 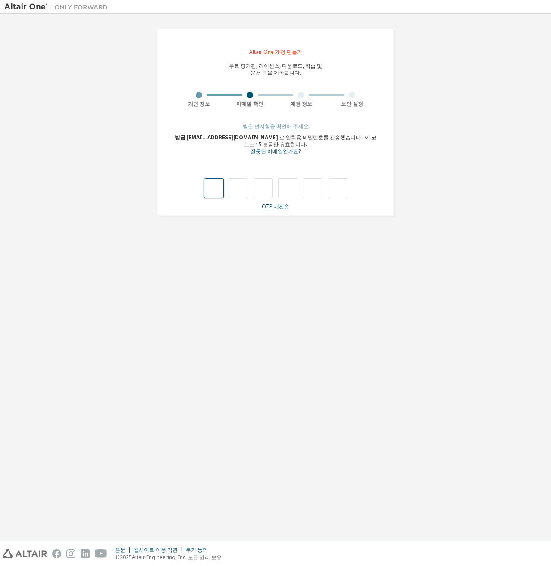 I want to click on font: 보안 설정, so click(x=352, y=104).